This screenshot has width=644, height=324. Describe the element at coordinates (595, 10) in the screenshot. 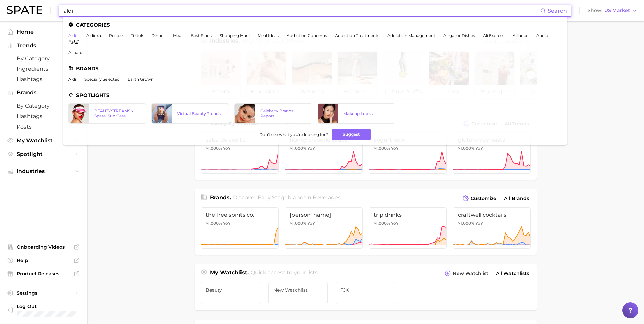

I see `span: Show` at that location.